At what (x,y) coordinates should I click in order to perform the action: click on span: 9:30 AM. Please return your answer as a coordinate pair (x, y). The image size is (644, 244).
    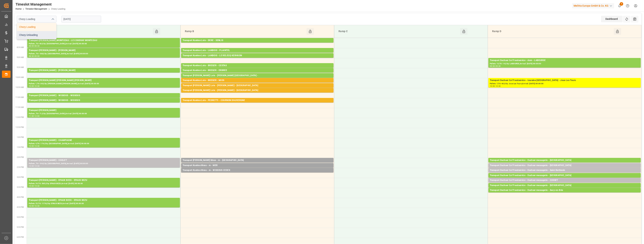
    Looking at the image, I should click on (20, 68).